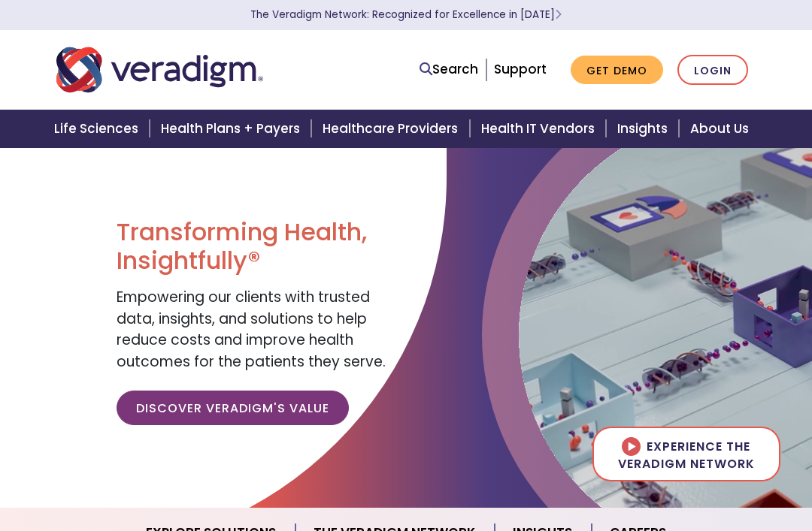  What do you see at coordinates (159, 70) in the screenshot?
I see `img: Veradigm logo` at bounding box center [159, 70].